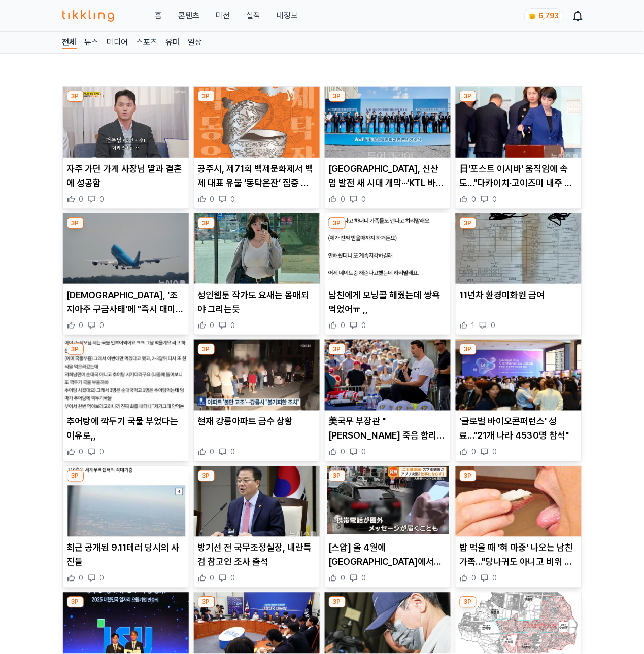 The image size is (644, 654). I want to click on a: 전체, so click(70, 43).